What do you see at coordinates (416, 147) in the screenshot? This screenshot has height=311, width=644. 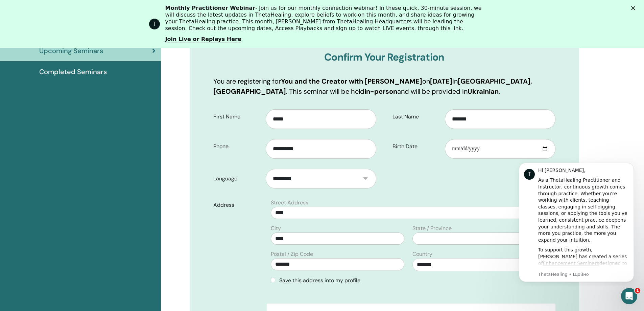 I see `label: Birth Date` at bounding box center [416, 147].